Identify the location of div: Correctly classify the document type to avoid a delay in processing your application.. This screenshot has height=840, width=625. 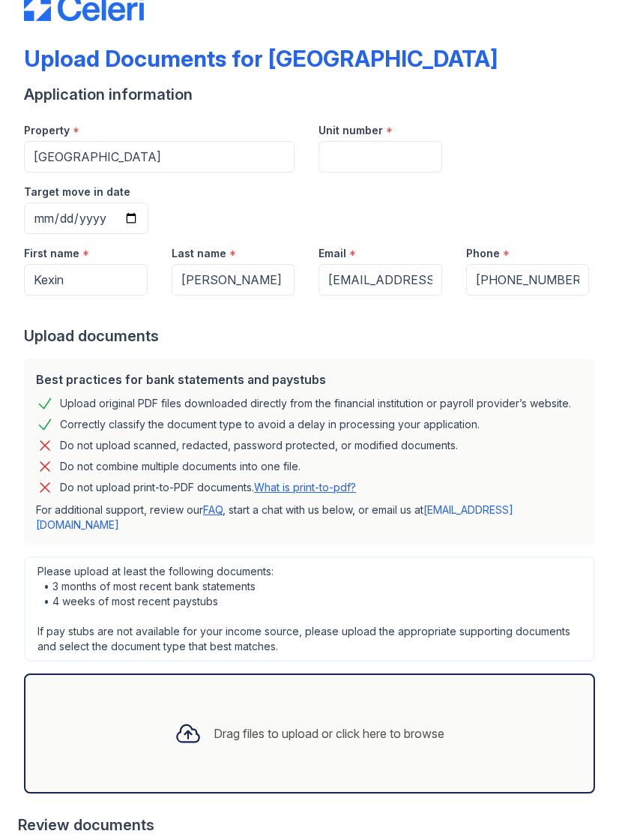
(270, 424).